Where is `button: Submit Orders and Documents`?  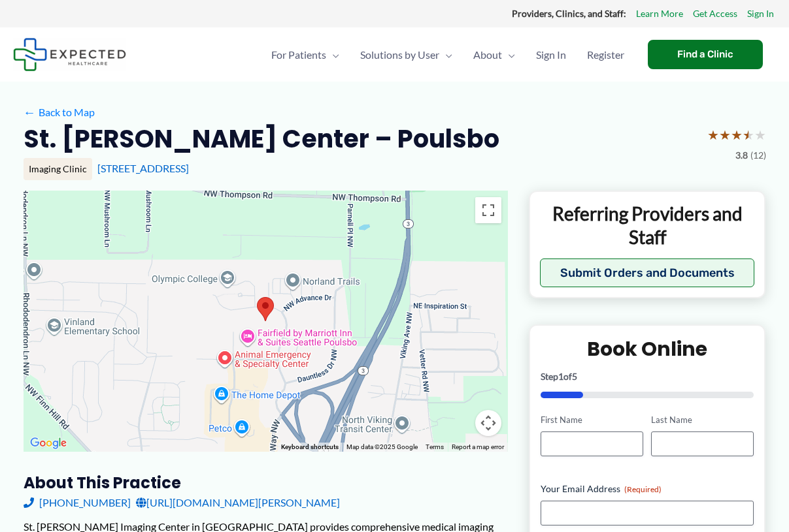
button: Submit Orders and Documents is located at coordinates (647, 273).